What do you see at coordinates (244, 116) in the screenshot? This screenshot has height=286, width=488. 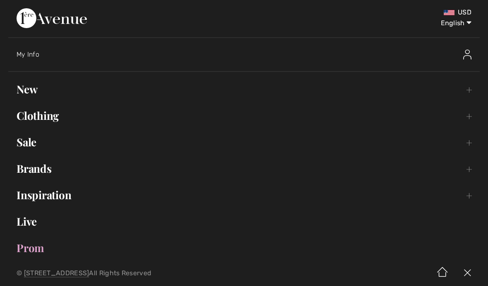 I see `a: Clothing` at bounding box center [244, 116].